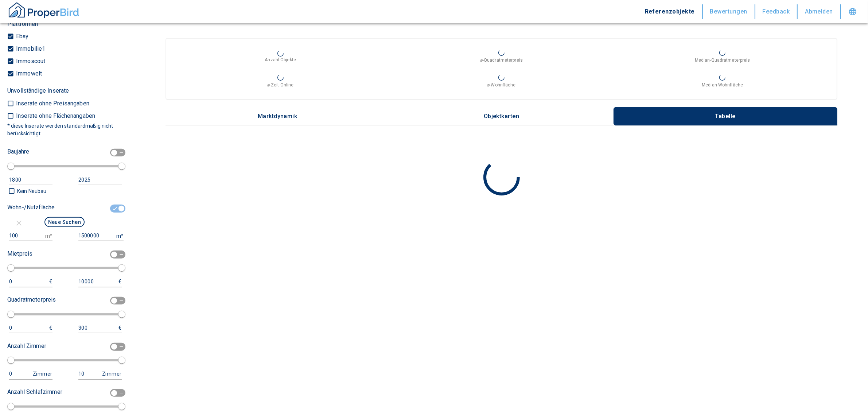 The height and width of the screenshot is (415, 868). Describe the element at coordinates (729, 12) in the screenshot. I see `button: Bewertungen` at that location.